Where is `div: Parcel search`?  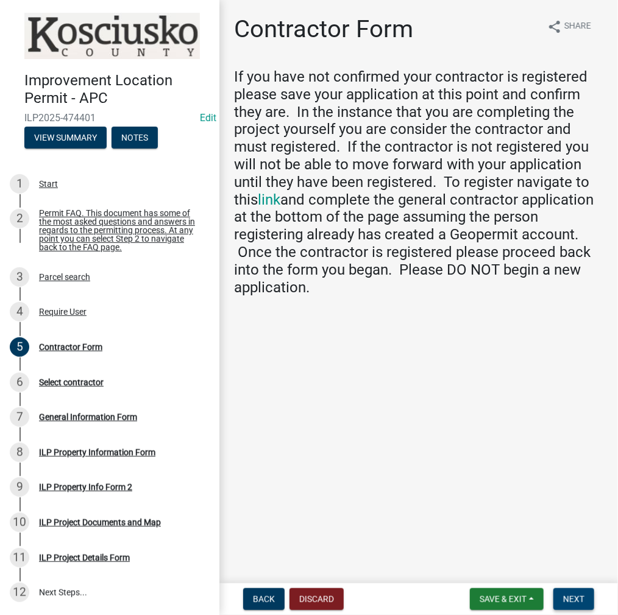
div: Parcel search is located at coordinates (65, 277).